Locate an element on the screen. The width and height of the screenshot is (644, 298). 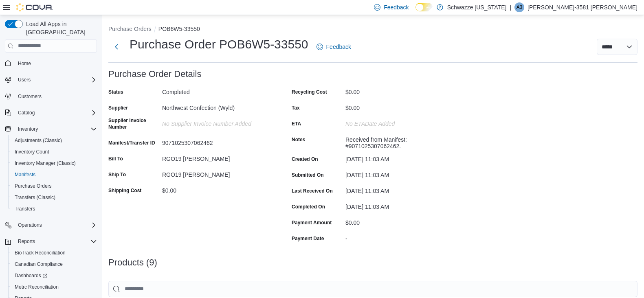
a: Manifests is located at coordinates (25, 174).